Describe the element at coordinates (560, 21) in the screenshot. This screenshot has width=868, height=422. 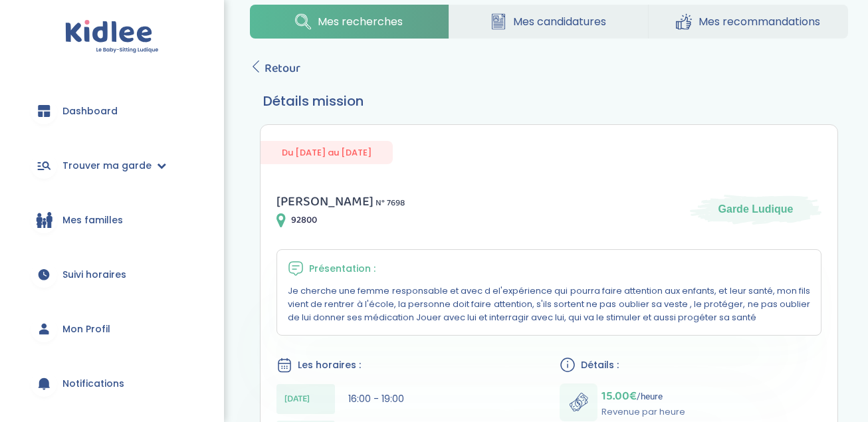
I see `span: Mes candidatures` at that location.